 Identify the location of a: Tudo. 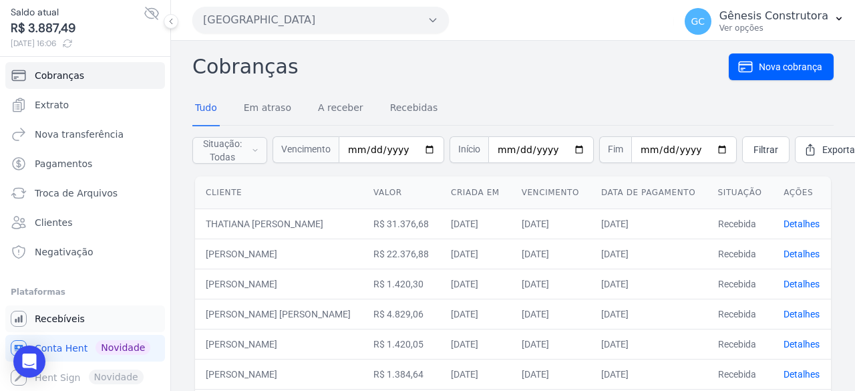
(206, 109).